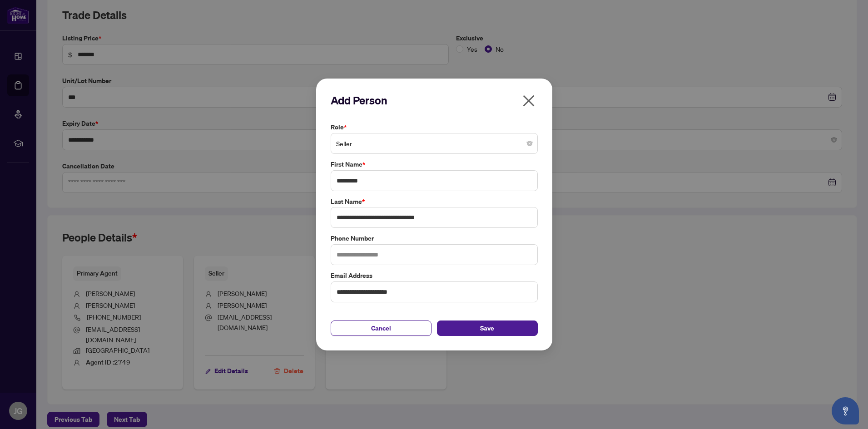 The width and height of the screenshot is (868, 429). I want to click on label: First Name, so click(434, 165).